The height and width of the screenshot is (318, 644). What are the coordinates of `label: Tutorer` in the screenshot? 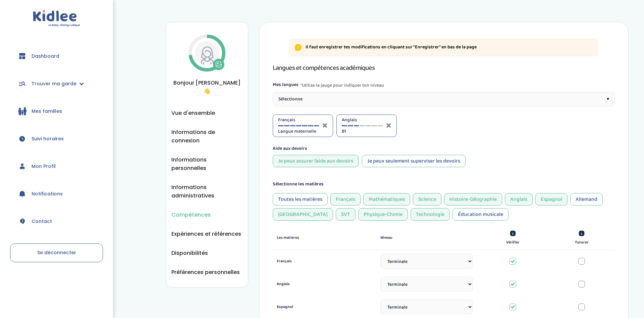 It's located at (582, 242).